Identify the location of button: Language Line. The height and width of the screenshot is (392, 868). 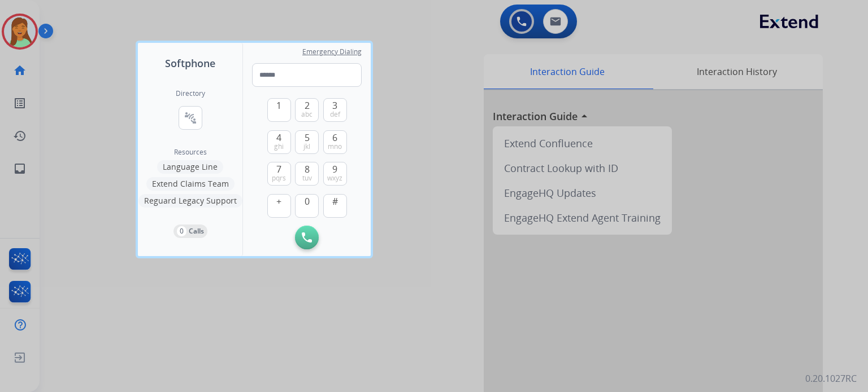
(190, 167).